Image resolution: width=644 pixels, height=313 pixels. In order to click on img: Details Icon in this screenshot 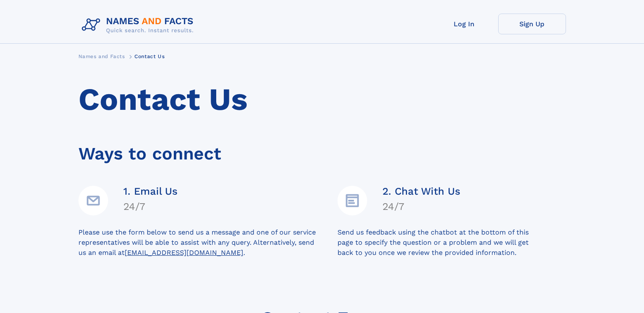, I will do `click(352, 201)`.